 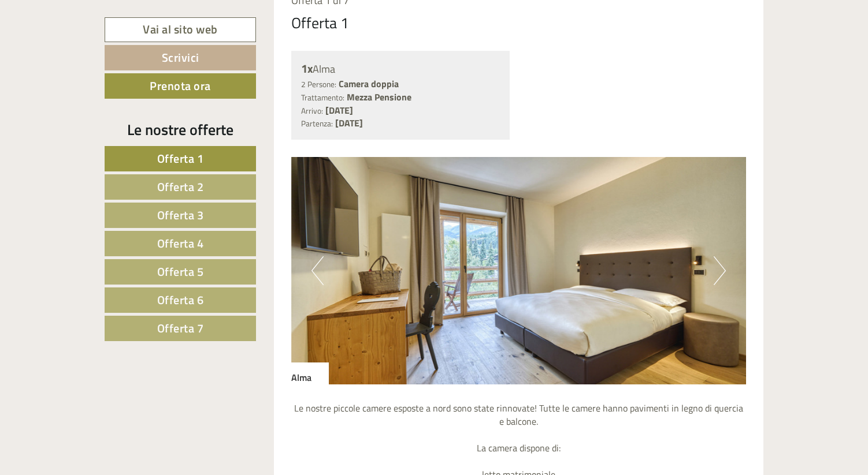 I want to click on b: Mezza Pensione, so click(x=379, y=97).